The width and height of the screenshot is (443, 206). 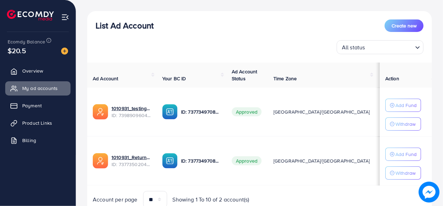 I want to click on span: Payment, so click(x=32, y=106).